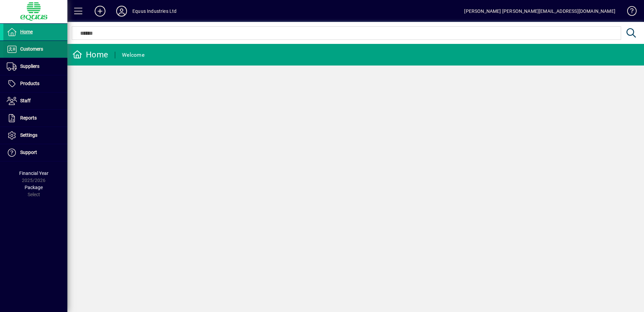  Describe the element at coordinates (35, 67) in the screenshot. I see `a: Suppliers` at that location.